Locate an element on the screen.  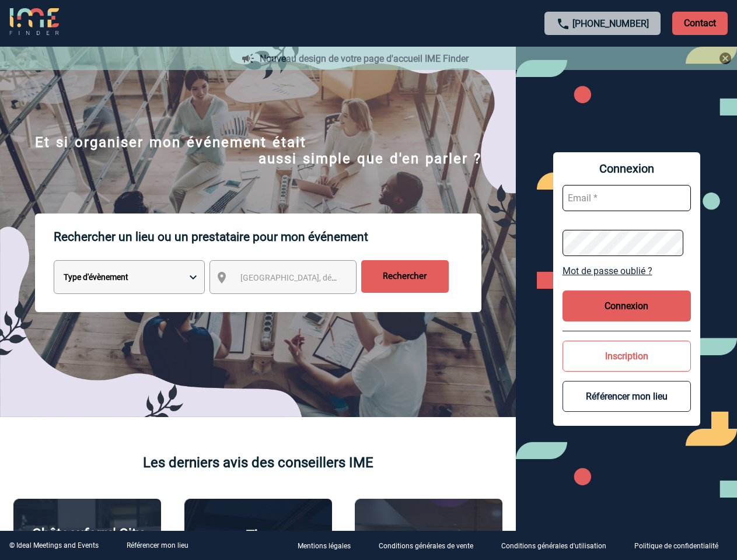
p: Conditions générales d'utilisation is located at coordinates (554, 547).